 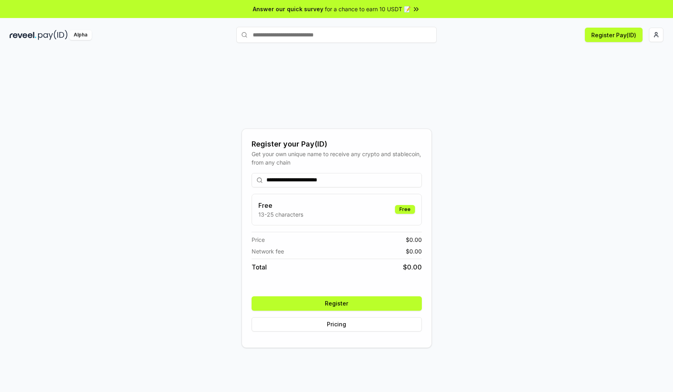 I want to click on div: Get your own unique name to receive any crypto and stablecoin, from any chain, so click(x=337, y=158).